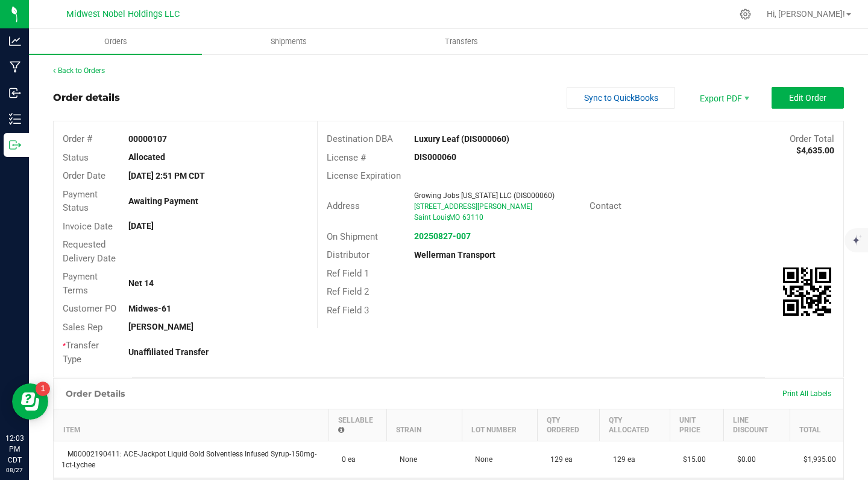  What do you see at coordinates (499, 425) in the screenshot?
I see `th: Lot Number` at bounding box center [499, 425].